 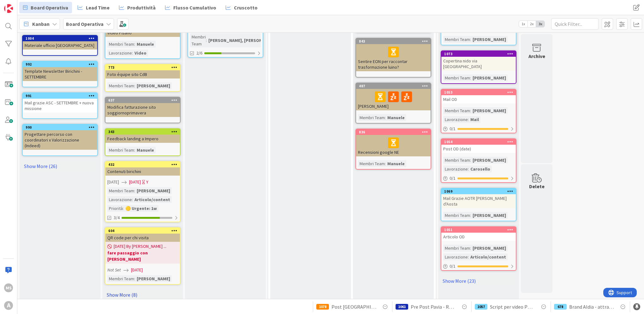 What do you see at coordinates (142, 74) in the screenshot?
I see `div: Foto équipe sito CdB` at bounding box center [142, 74].